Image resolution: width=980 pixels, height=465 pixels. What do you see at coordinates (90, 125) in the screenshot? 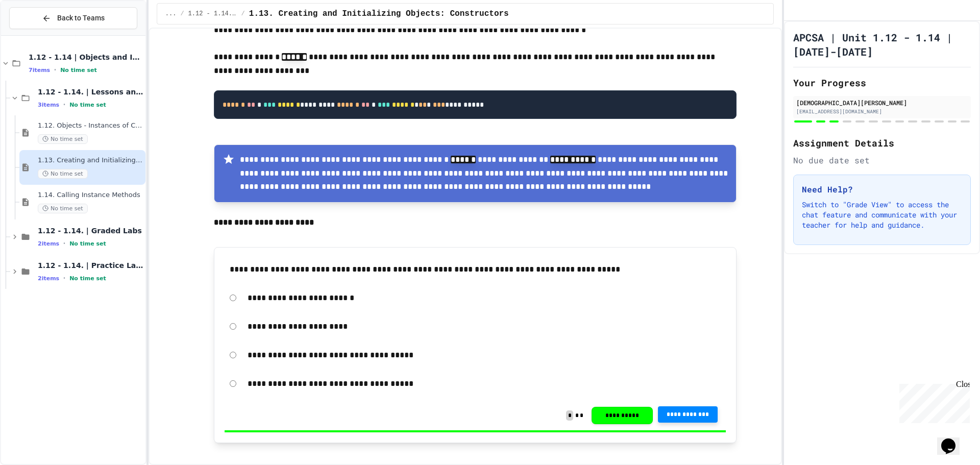
I see `span: 1.12. Objects - Instances of Classes` at bounding box center [90, 125].